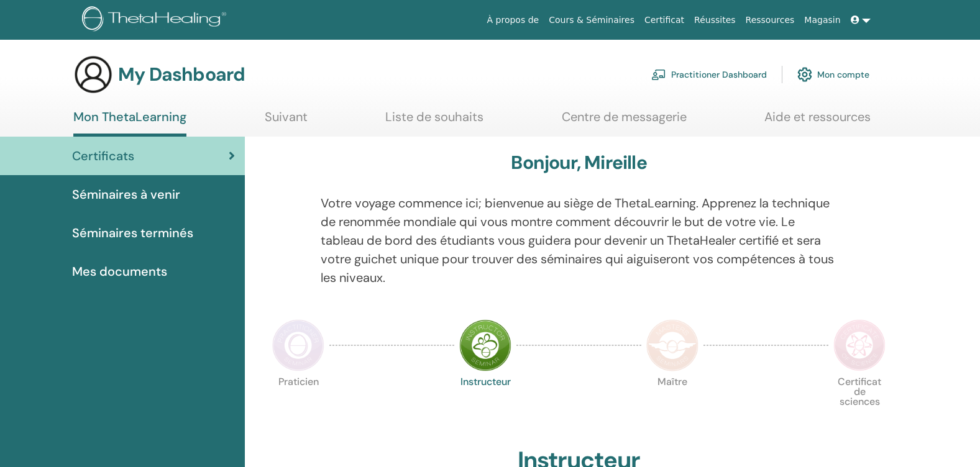 The width and height of the screenshot is (980, 467). What do you see at coordinates (435, 121) in the screenshot?
I see `a: Liste de souhaits` at bounding box center [435, 121].